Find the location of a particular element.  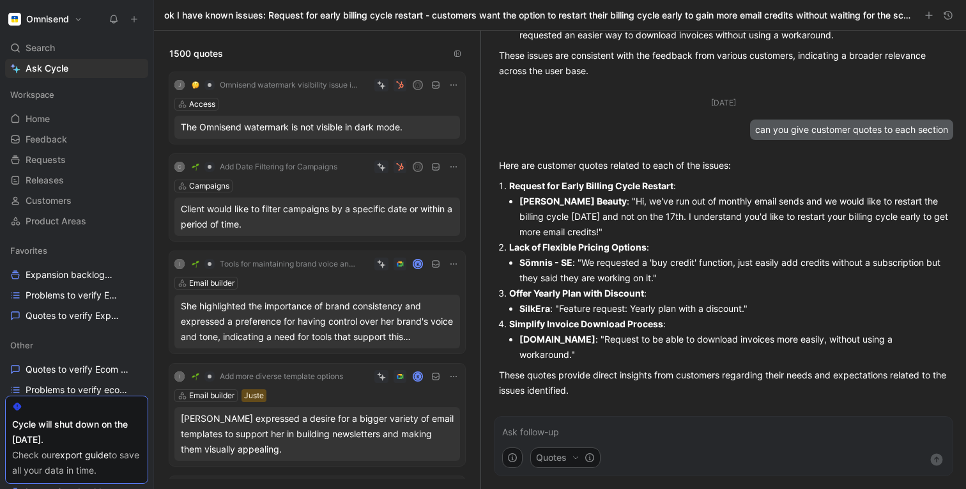

img: Omnisend is located at coordinates (15, 19).